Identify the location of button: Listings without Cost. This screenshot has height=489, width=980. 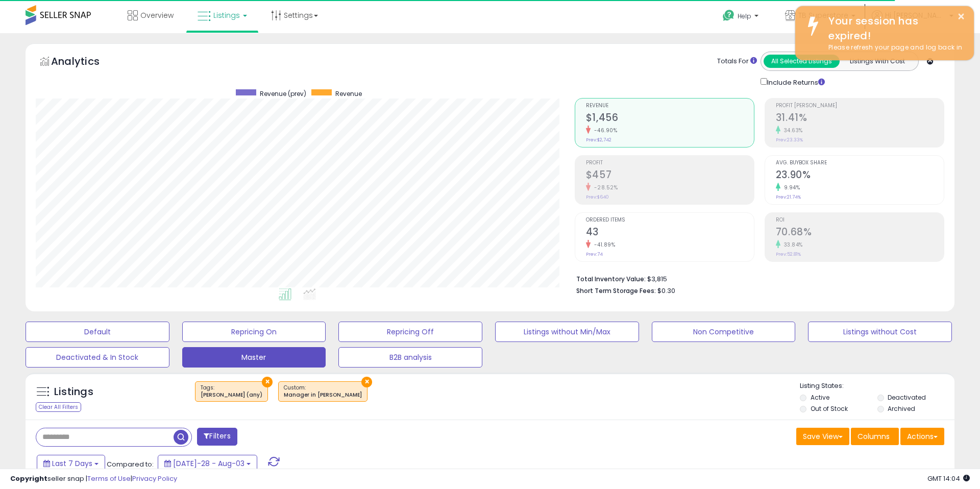
(880, 332).